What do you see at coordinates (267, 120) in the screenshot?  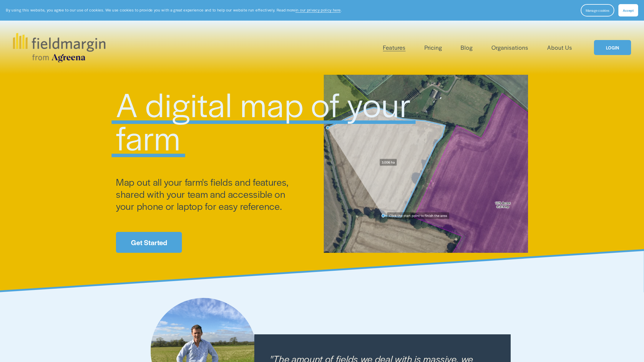 I see `span: A digital map of your farm` at bounding box center [267, 120].